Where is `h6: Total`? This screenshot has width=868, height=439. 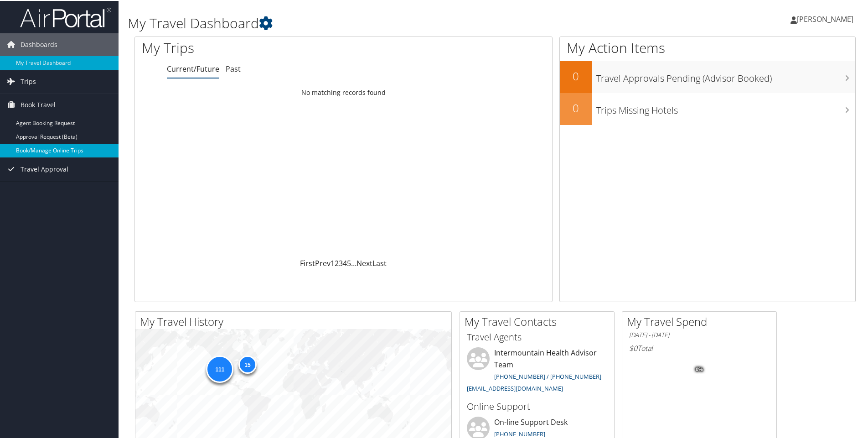
h6: Total is located at coordinates (699, 347).